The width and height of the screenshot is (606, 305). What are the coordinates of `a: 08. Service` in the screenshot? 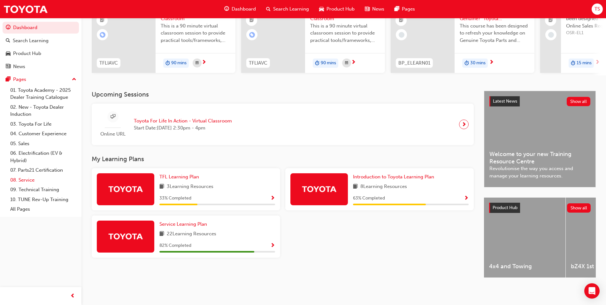 It's located at (43, 180).